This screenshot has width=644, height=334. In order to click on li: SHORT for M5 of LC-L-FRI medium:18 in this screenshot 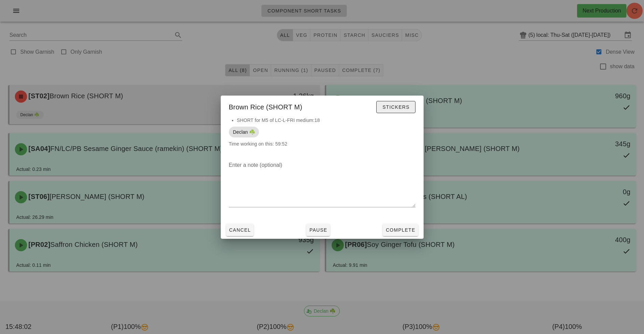, I will do `click(326, 120)`.